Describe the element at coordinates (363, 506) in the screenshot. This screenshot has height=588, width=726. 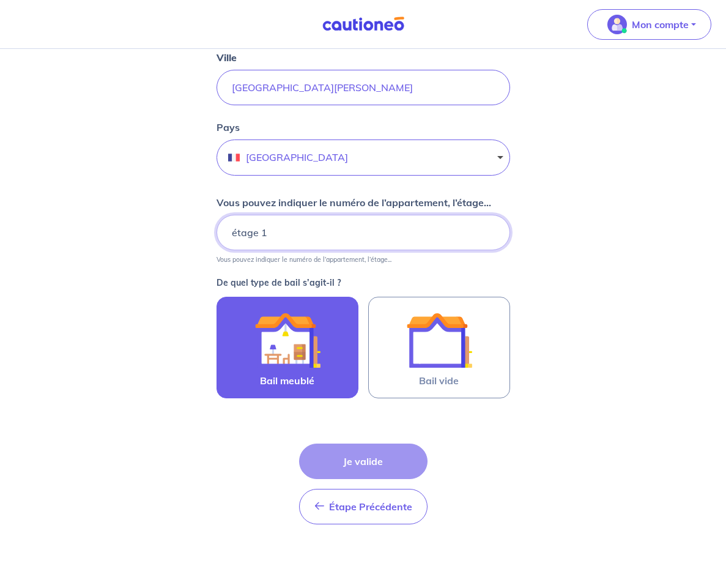
I see `button: Étape Précédente` at that location.